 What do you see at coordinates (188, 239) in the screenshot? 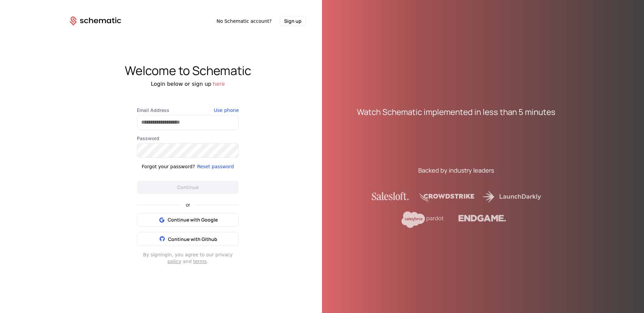
I see `button: Continue with Github` at bounding box center [188, 239].